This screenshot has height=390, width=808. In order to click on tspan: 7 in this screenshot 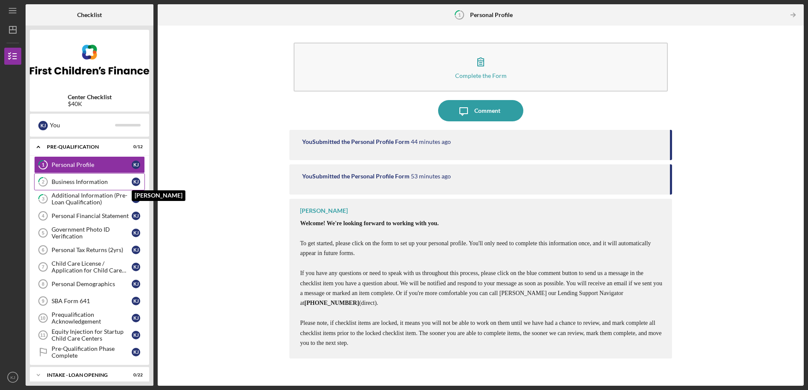, I will do `click(43, 267)`.